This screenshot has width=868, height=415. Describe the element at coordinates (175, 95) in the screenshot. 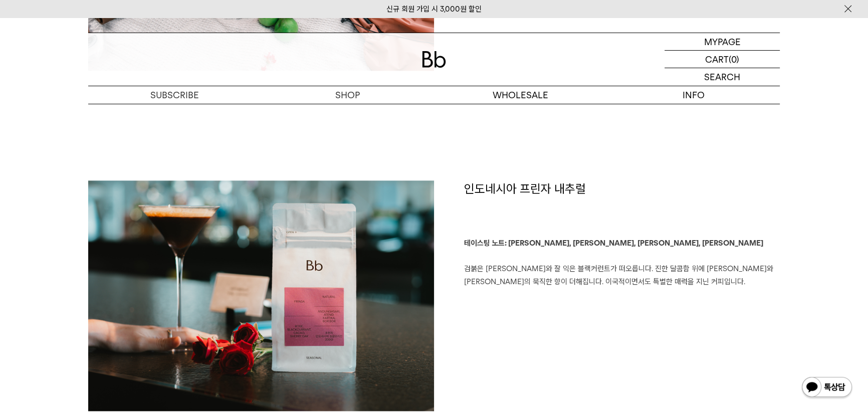

I see `p: SUBSCRIBE` at that location.